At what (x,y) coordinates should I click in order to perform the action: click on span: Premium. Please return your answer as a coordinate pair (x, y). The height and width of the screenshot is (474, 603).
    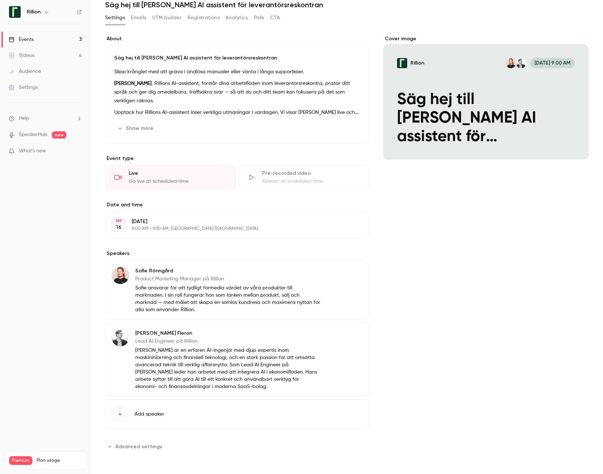
    Looking at the image, I should click on (21, 461).